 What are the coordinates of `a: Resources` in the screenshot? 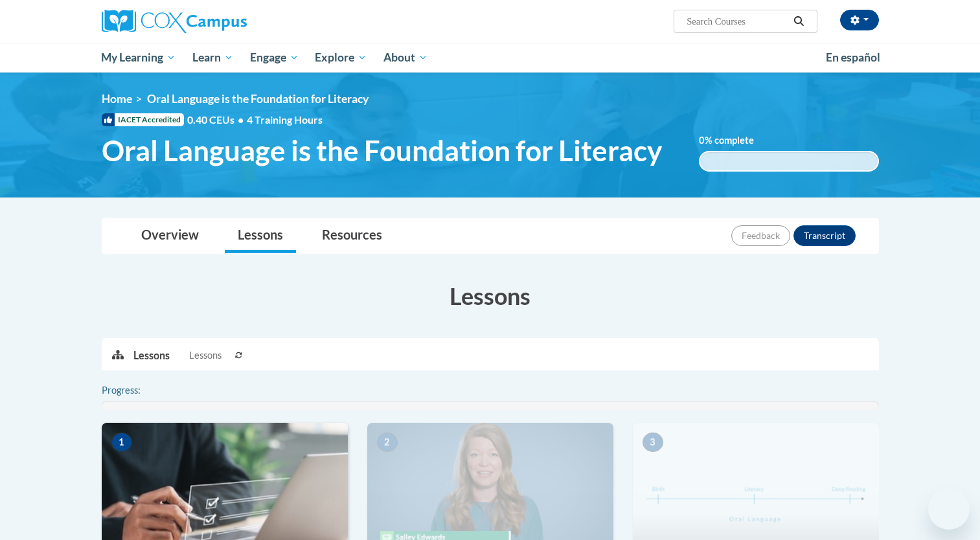 It's located at (352, 236).